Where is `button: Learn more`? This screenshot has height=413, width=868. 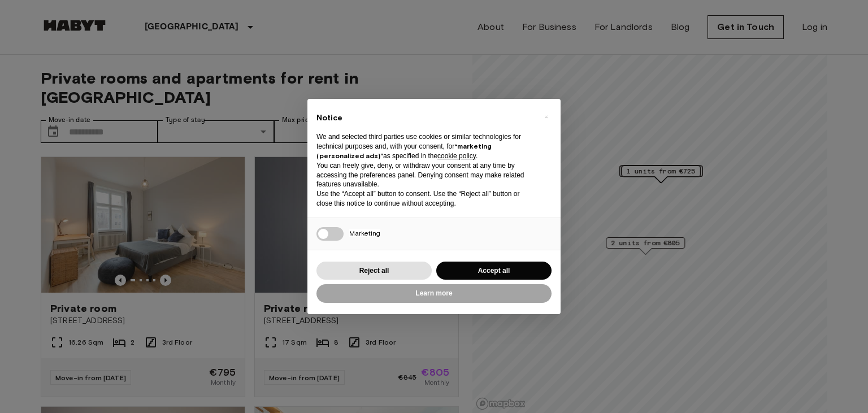 button: Learn more is located at coordinates (434, 293).